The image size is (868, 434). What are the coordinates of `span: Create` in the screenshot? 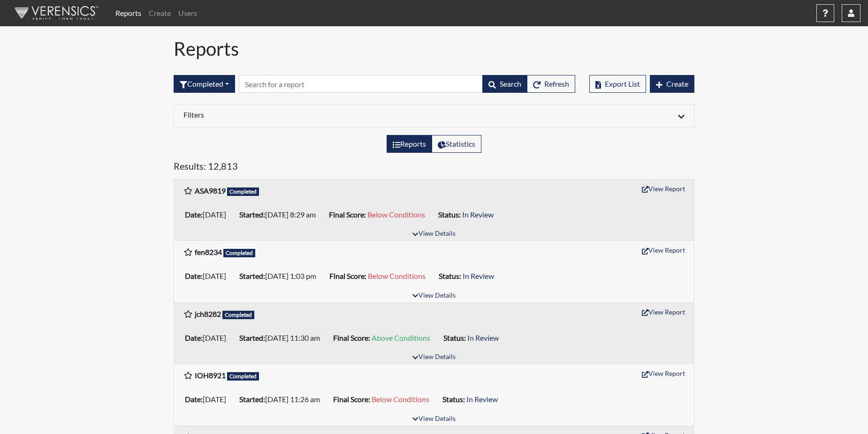 It's located at (677, 83).